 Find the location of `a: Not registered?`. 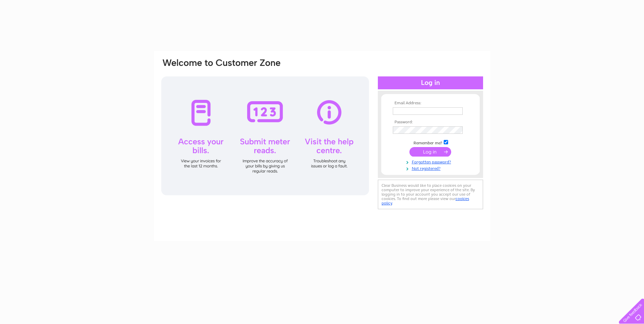

a: Not registered? is located at coordinates (431, 168).